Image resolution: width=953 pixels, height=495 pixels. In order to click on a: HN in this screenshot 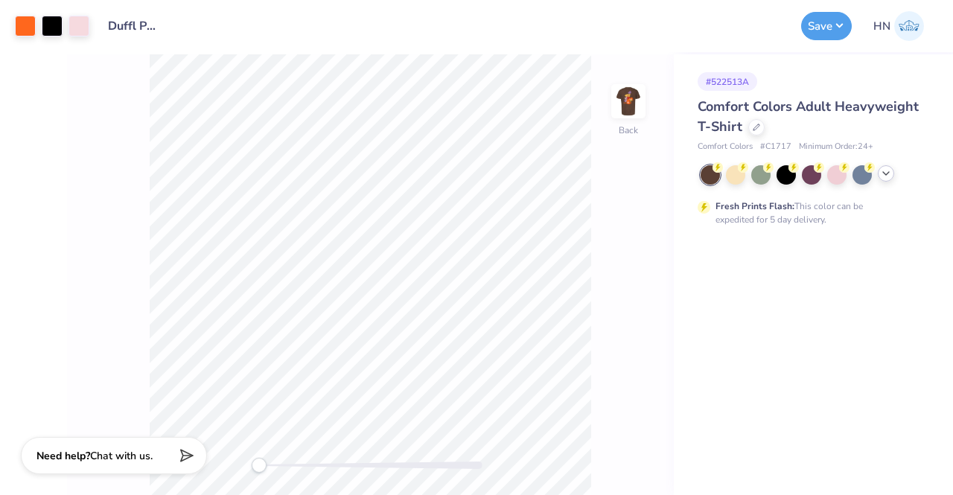, I will do `click(899, 26)`.